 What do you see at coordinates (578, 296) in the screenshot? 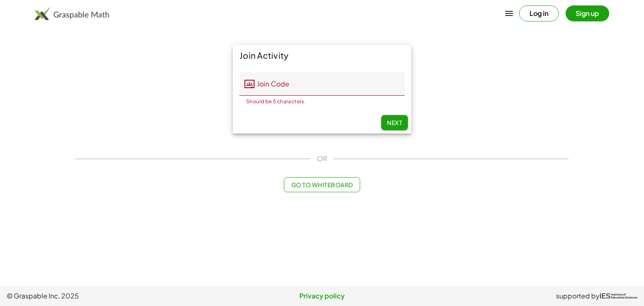
I see `span: supported by` at bounding box center [578, 296].